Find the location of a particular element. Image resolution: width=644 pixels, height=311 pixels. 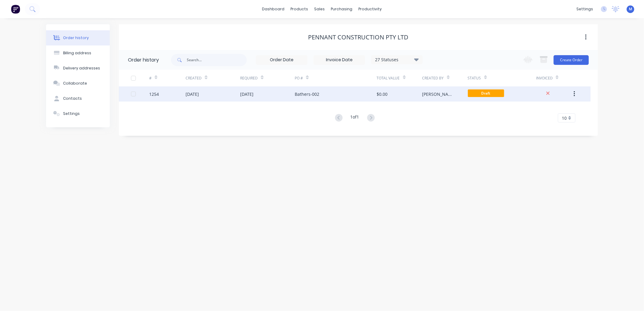

button: Order history is located at coordinates (78, 38).